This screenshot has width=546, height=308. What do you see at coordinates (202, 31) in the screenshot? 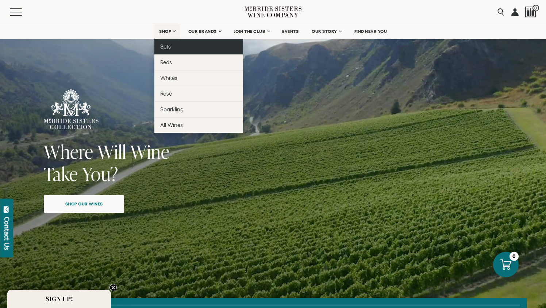
I see `span: OUR BRANDS` at bounding box center [202, 31].